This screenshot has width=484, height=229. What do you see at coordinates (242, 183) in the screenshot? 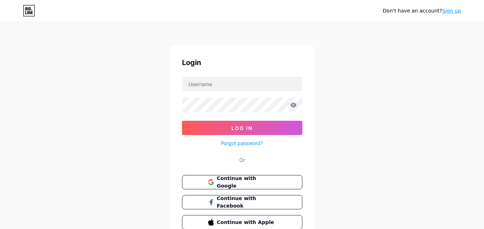
I see `button: Continue with Google` at bounding box center [242, 183].